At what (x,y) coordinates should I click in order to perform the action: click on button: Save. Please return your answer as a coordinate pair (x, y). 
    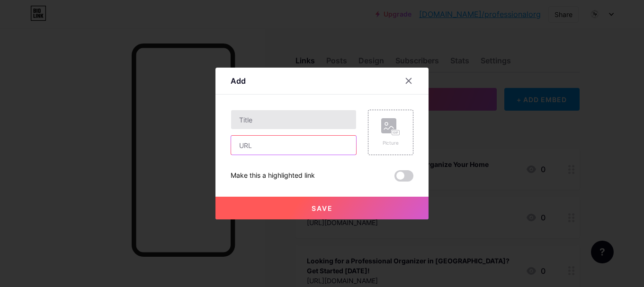
    Looking at the image, I should click on (322, 208).